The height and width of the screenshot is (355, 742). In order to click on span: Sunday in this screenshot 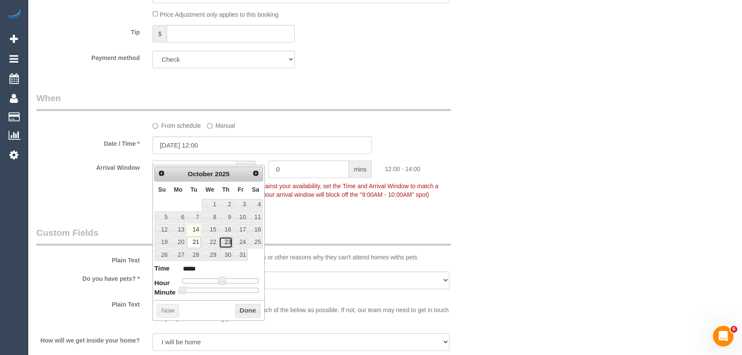, I will do `click(162, 189)`.